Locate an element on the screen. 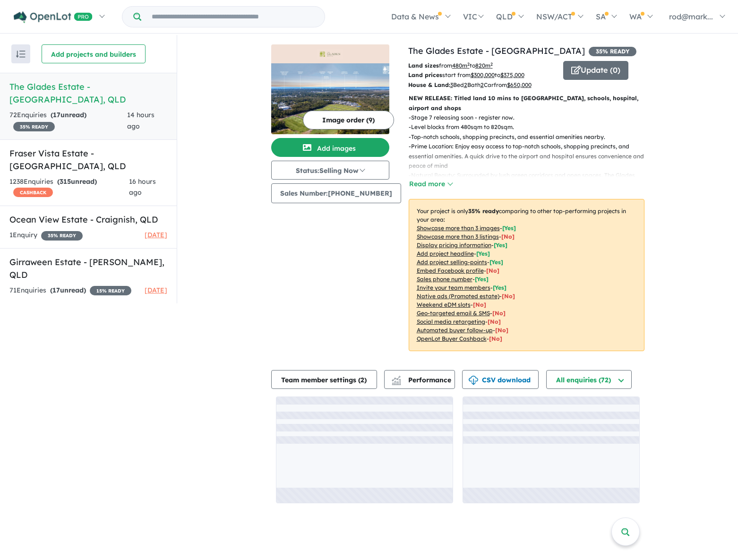 This screenshot has width=738, height=560. span: 315 is located at coordinates (65, 182).